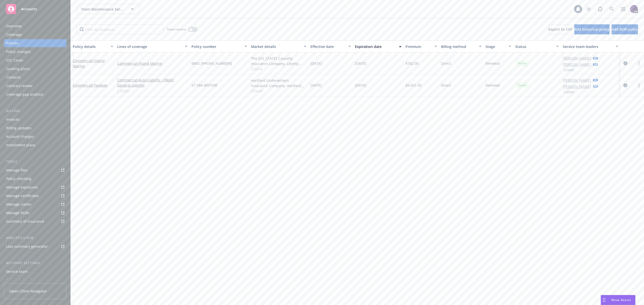 This screenshot has width=644, height=305. What do you see at coordinates (279, 47) in the screenshot?
I see `button: Market details` at bounding box center [279, 47].